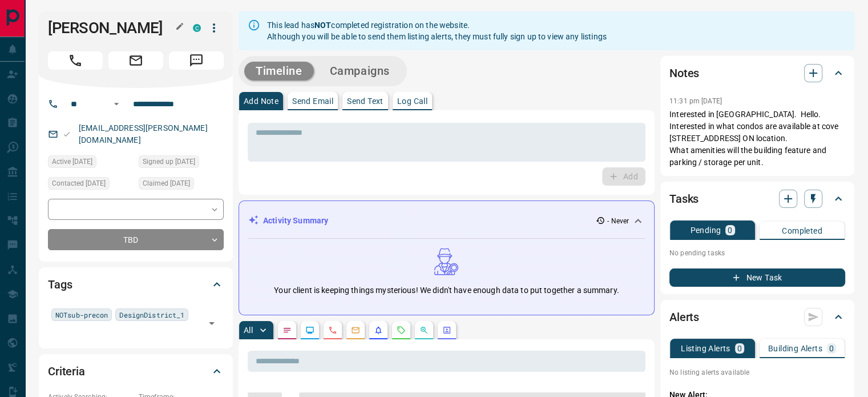 The width and height of the screenshot is (868, 397). What do you see at coordinates (296, 220) in the screenshot?
I see `p: Activity Summary` at bounding box center [296, 220].